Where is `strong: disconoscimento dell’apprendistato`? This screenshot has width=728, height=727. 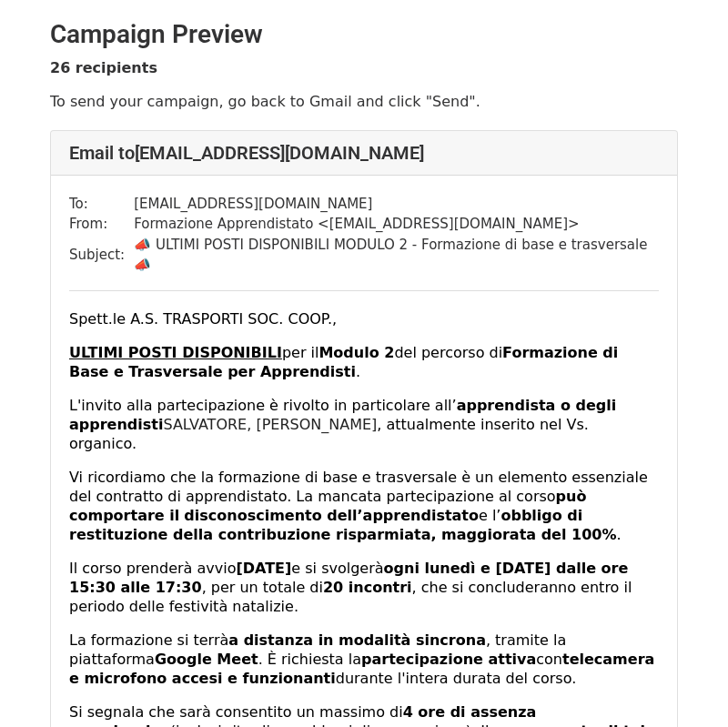 strong: disconoscimento dell’apprendistato is located at coordinates (331, 515).